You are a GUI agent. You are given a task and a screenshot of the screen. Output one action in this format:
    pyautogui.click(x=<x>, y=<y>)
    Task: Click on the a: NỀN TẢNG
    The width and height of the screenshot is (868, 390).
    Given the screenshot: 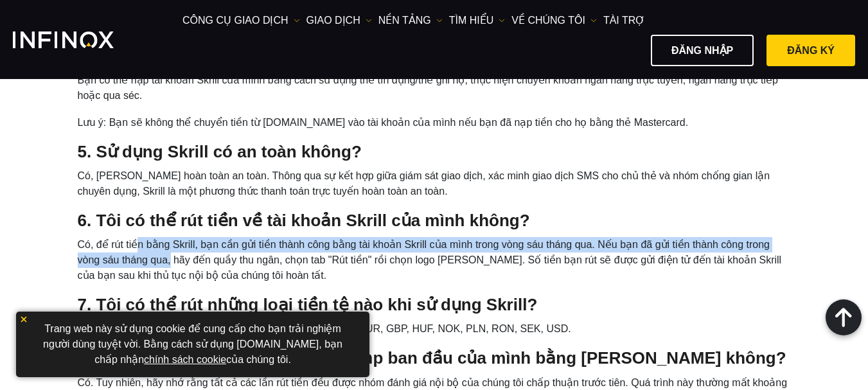 What is the action you would take?
    pyautogui.click(x=411, y=20)
    